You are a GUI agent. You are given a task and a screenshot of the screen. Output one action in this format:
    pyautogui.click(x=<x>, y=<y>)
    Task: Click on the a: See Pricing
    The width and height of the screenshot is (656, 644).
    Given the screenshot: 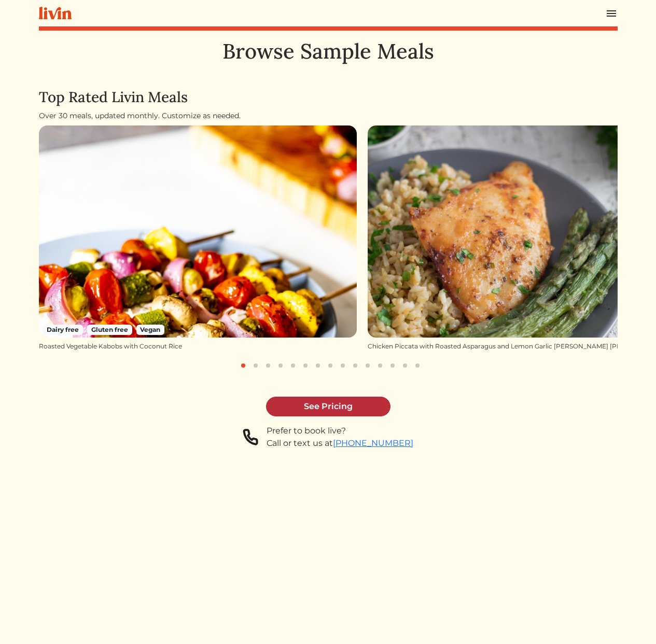 What is the action you would take?
    pyautogui.click(x=329, y=407)
    